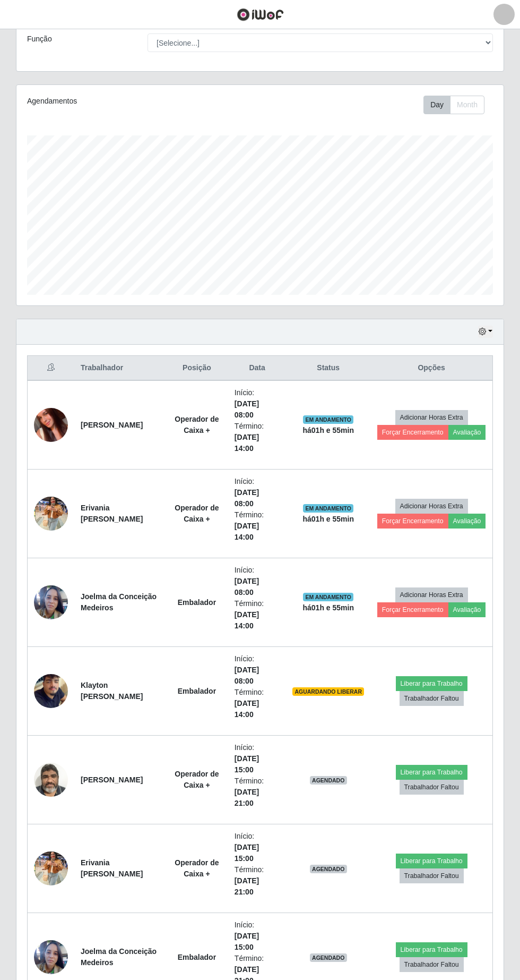 The width and height of the screenshot is (520, 980). I want to click on div: Toolbar with button groups, so click(458, 105).